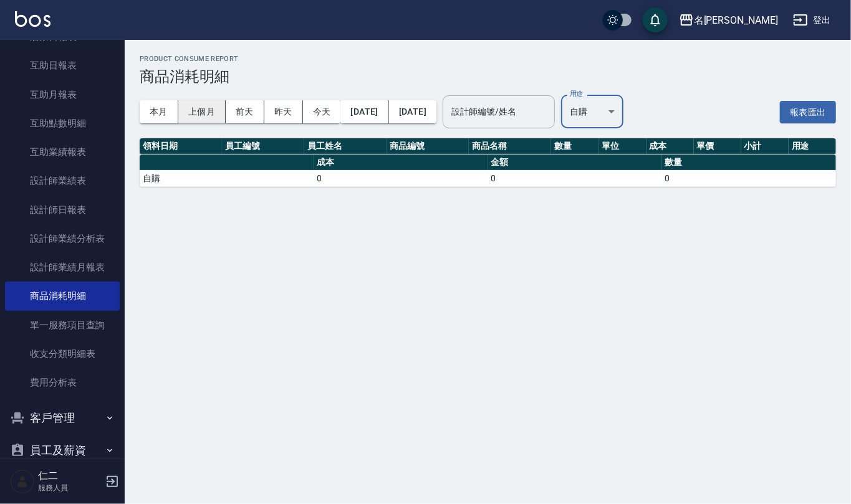  I want to click on button: save, so click(655, 20).